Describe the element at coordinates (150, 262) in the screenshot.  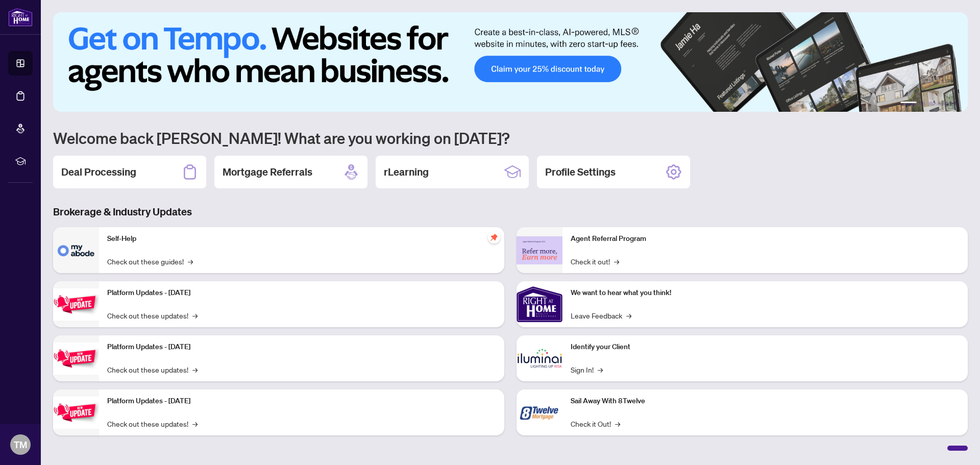
I see `a: Check out these guides!→` at that location.